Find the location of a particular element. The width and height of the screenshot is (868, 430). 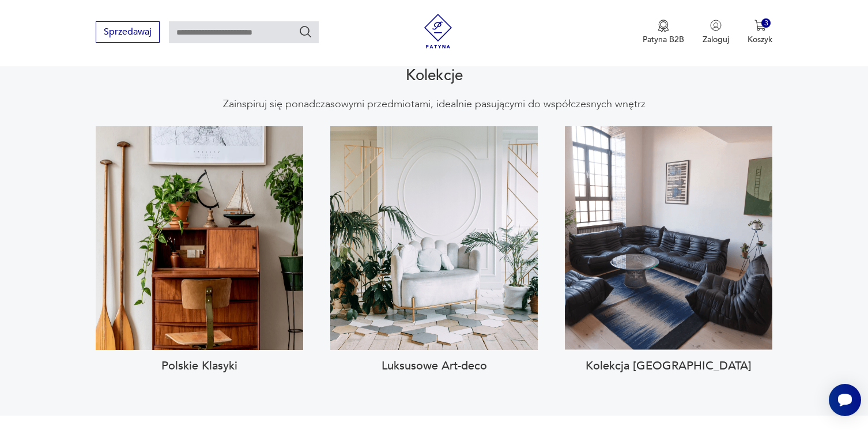

img: Patyna - sklep z meblami i dekoracjami vintage is located at coordinates (438, 31).